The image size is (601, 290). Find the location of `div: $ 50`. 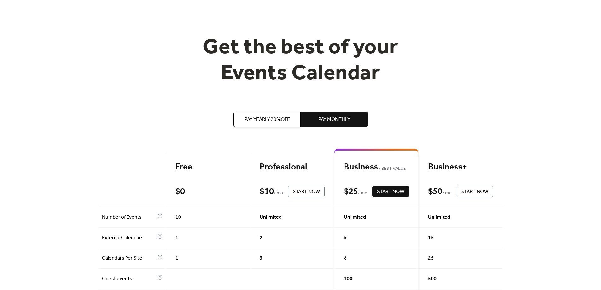

div: $ 50 is located at coordinates (435, 191).